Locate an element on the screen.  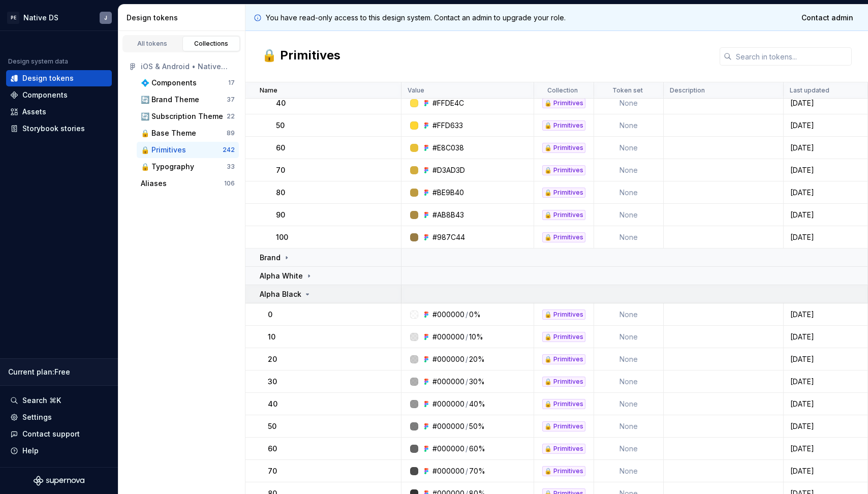
div: 17 is located at coordinates (231, 83).